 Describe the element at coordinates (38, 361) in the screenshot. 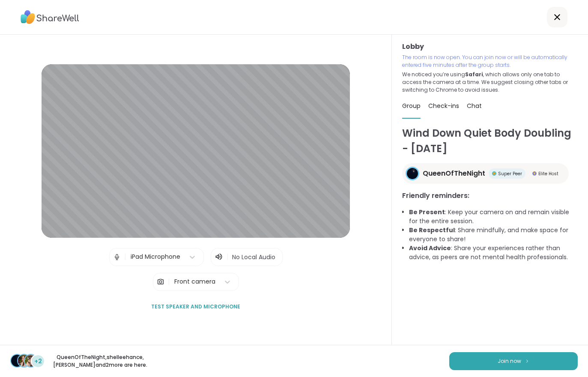

I see `span: +2` at that location.